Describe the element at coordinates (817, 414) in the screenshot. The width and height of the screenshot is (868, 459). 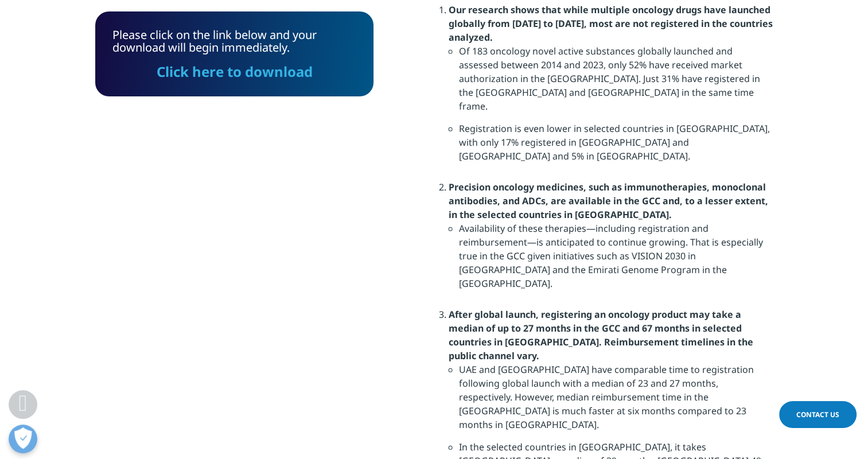
I see `span: Contact Us` at that location.